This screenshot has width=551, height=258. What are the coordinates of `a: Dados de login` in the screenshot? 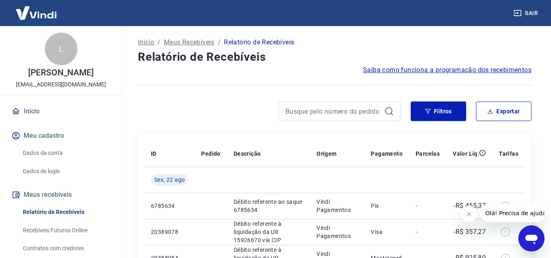 It's located at (66, 171).